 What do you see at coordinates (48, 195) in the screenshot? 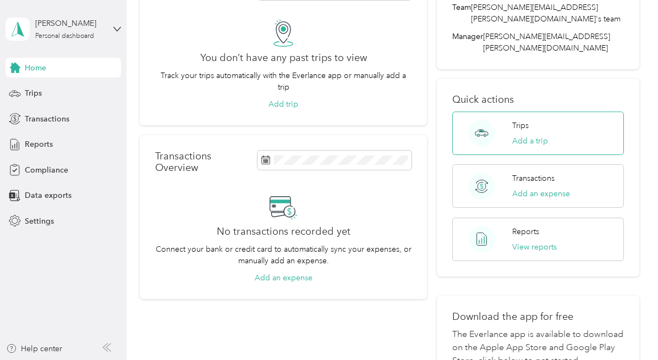
I see `span: Data exports` at bounding box center [48, 195].